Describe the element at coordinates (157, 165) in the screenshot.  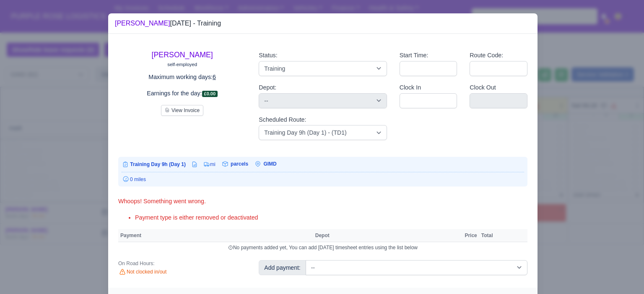
I see `span: Training Day 9h (Day 1)` at that location.